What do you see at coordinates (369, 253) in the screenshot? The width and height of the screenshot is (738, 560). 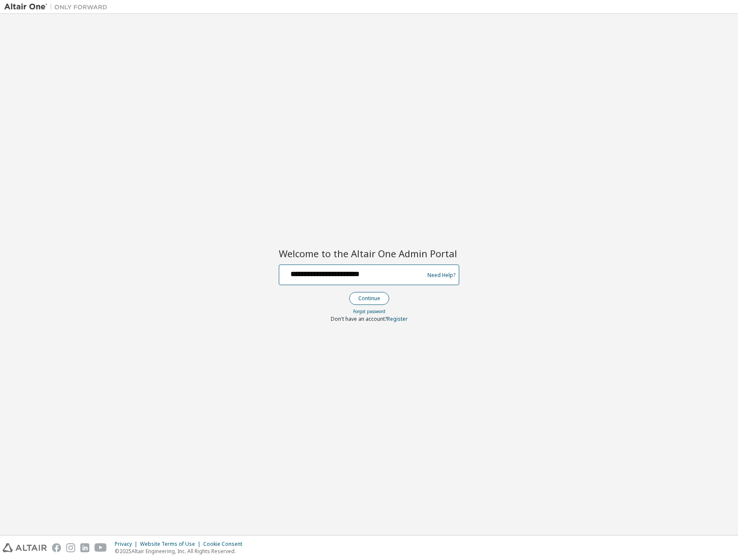 I see `h2: Welcome to the Altair One Admin Portal` at bounding box center [369, 253].